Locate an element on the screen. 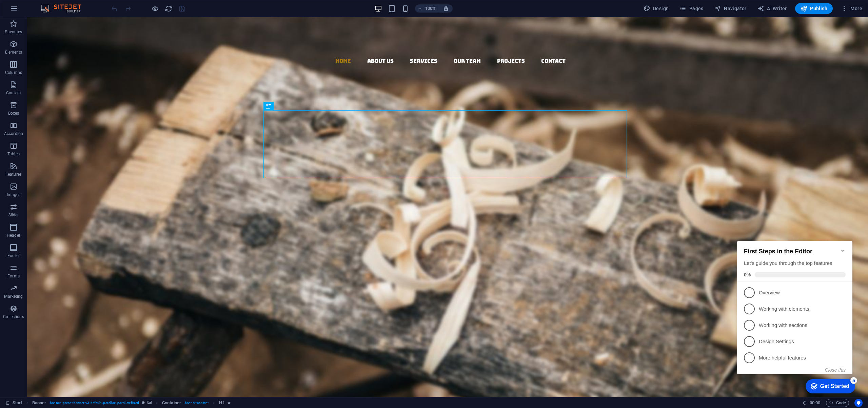 This screenshot has width=868, height=408. p: Design Settings is located at coordinates (65, 111).